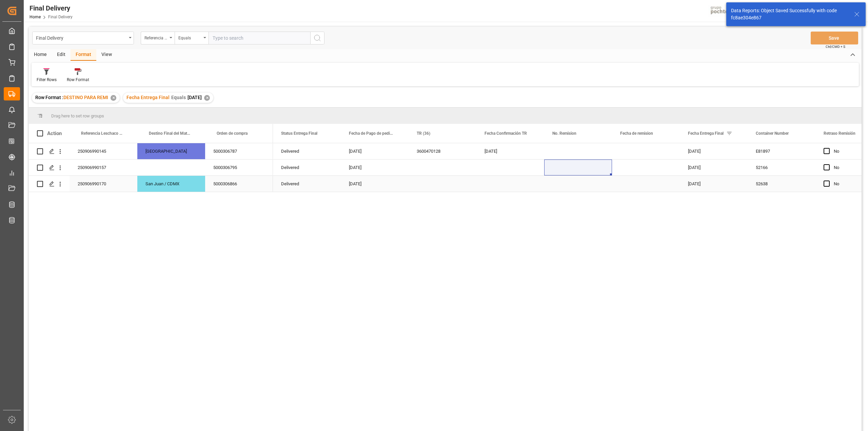 The image size is (868, 431). Describe the element at coordinates (103, 184) in the screenshot. I see `div: 250906990170` at that location.